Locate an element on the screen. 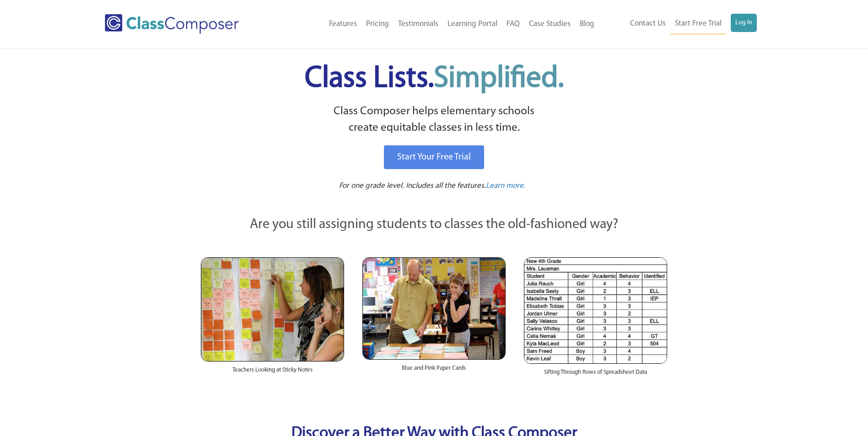 The image size is (868, 436). div: Blue and Pink Paper Cards is located at coordinates (434, 371).